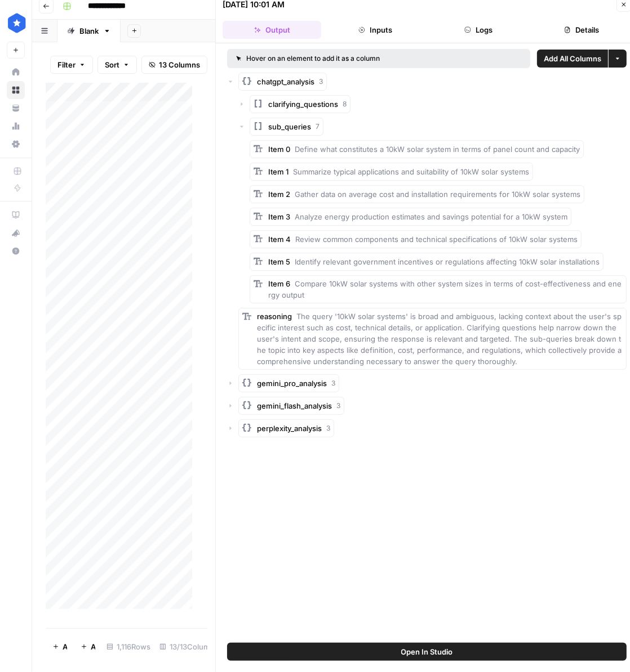 The image size is (630, 672). What do you see at coordinates (292, 383) in the screenshot?
I see `span: gemini_pro_analysis` at bounding box center [292, 383].